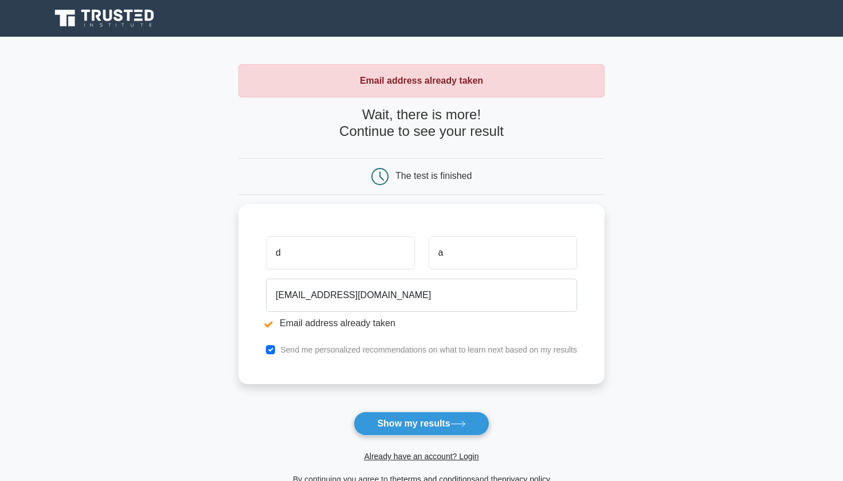 This screenshot has width=843, height=481. I want to click on input: Email, so click(421, 295).